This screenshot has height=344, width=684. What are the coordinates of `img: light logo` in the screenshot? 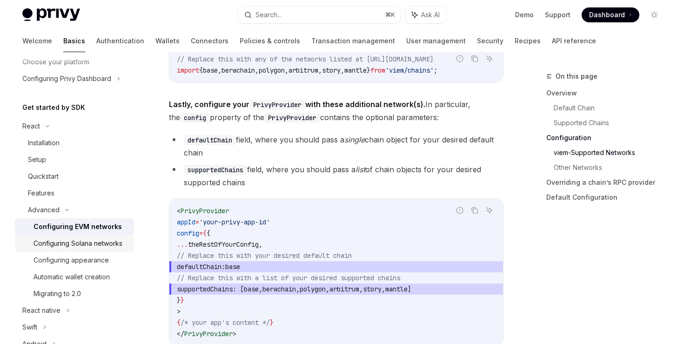 It's located at (51, 15).